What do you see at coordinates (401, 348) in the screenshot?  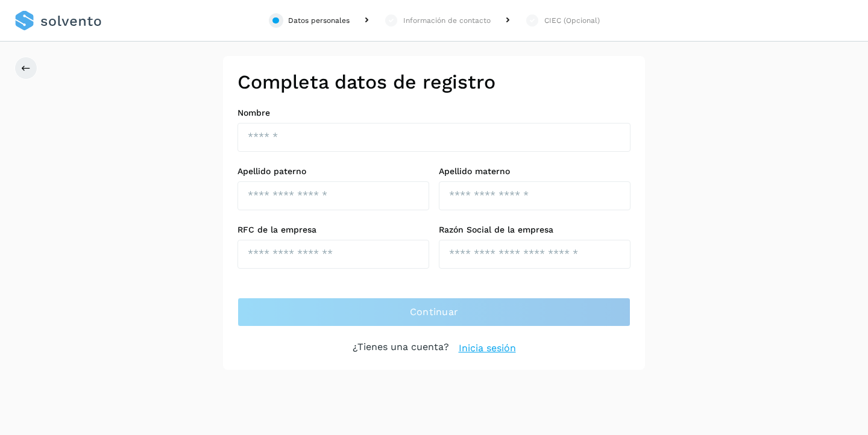 I see `p: ¿Tienes una cuenta?` at bounding box center [401, 348].